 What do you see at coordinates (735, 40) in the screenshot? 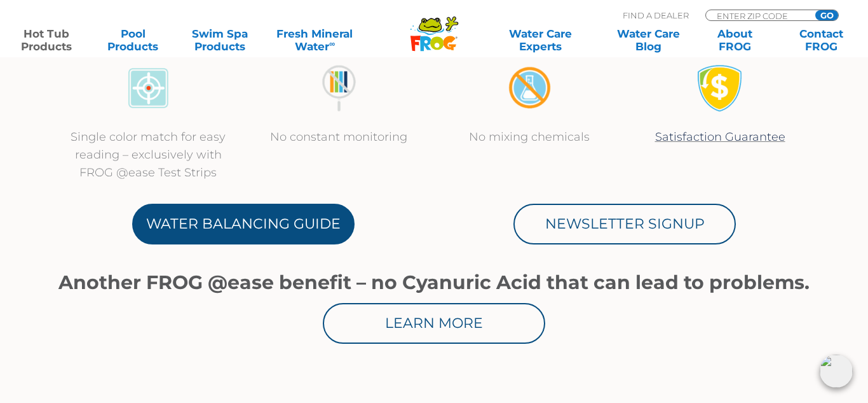
I see `a: AboutFROG` at bounding box center [735, 40].